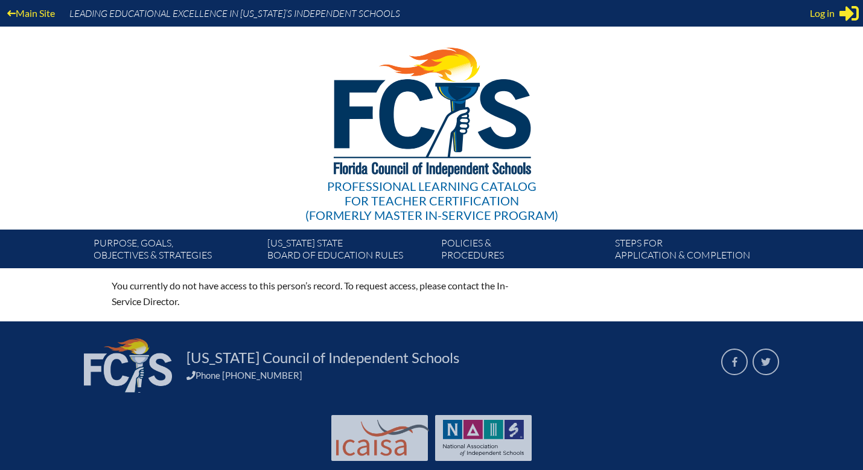  Describe the element at coordinates (383, 438) in the screenshot. I see `img: Int'l Council Advancing Independent School Accreditation logo` at that location.